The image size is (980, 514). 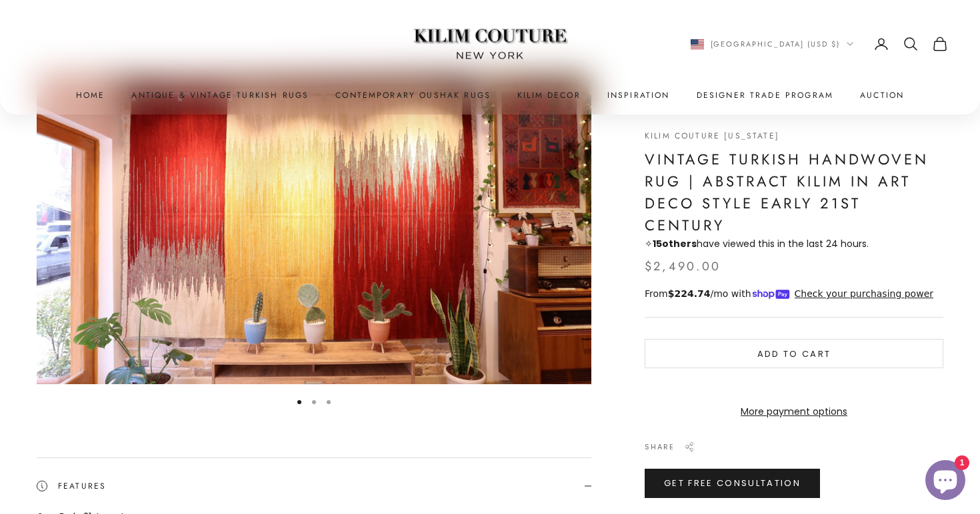 I want to click on nav: Primary navigation, so click(x=490, y=95).